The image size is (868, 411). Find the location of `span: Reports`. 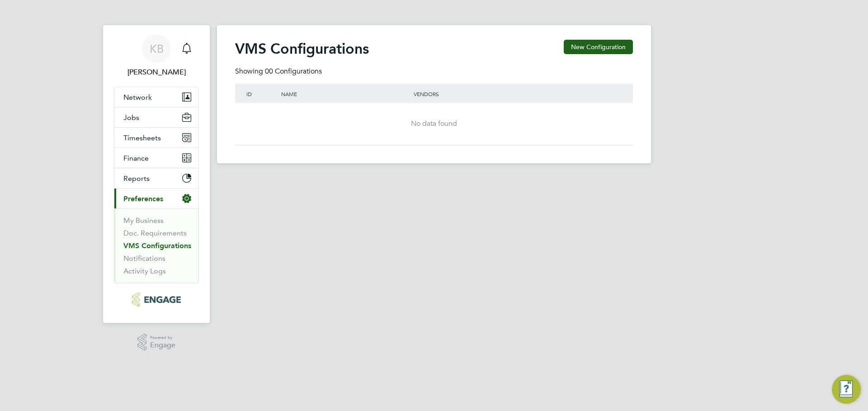

span: Reports is located at coordinates (137, 179).